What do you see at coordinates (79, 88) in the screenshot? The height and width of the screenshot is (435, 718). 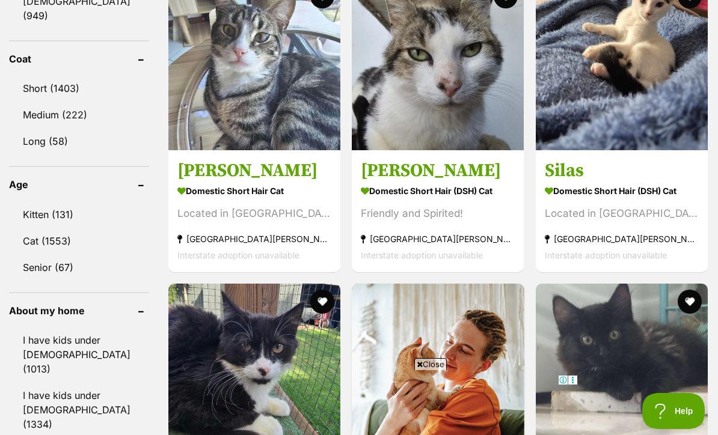 I see `a: Short (1403)` at bounding box center [79, 88].